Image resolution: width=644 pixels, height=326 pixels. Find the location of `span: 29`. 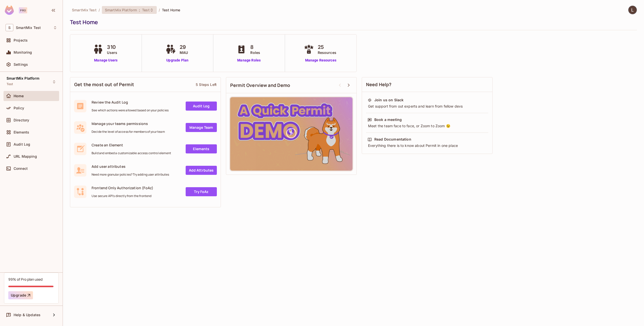

span: 29 is located at coordinates (184, 47).